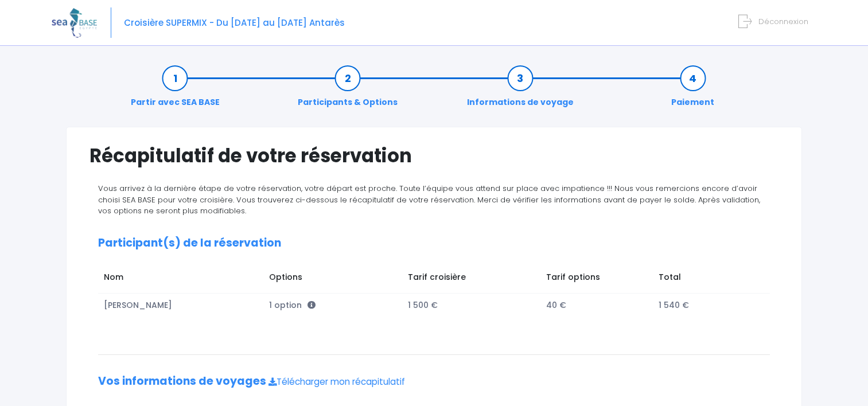 Image resolution: width=868 pixels, height=406 pixels. Describe the element at coordinates (434, 243) in the screenshot. I see `h2: Participant(s) de la réservation` at that location.